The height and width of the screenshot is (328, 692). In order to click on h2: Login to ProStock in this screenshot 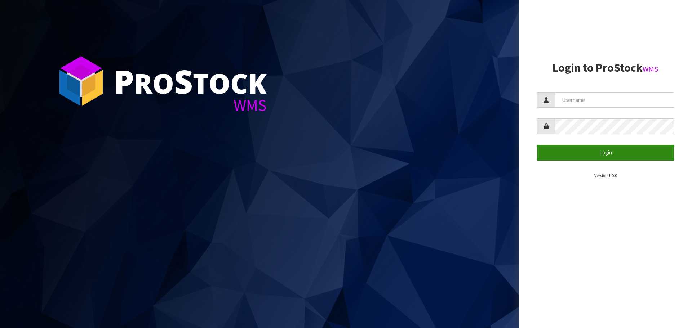, I will do `click(606, 68)`.